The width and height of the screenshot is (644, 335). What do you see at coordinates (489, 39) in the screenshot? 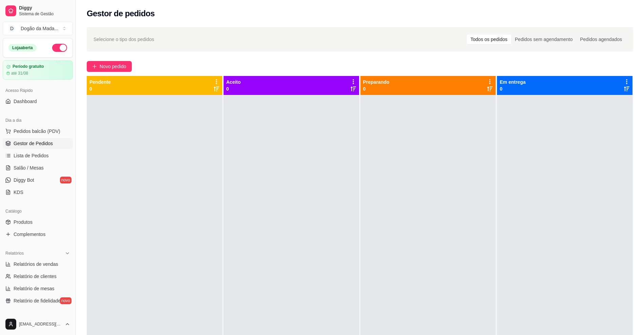
I see `div: Todos os pedidos` at bounding box center [489, 39].